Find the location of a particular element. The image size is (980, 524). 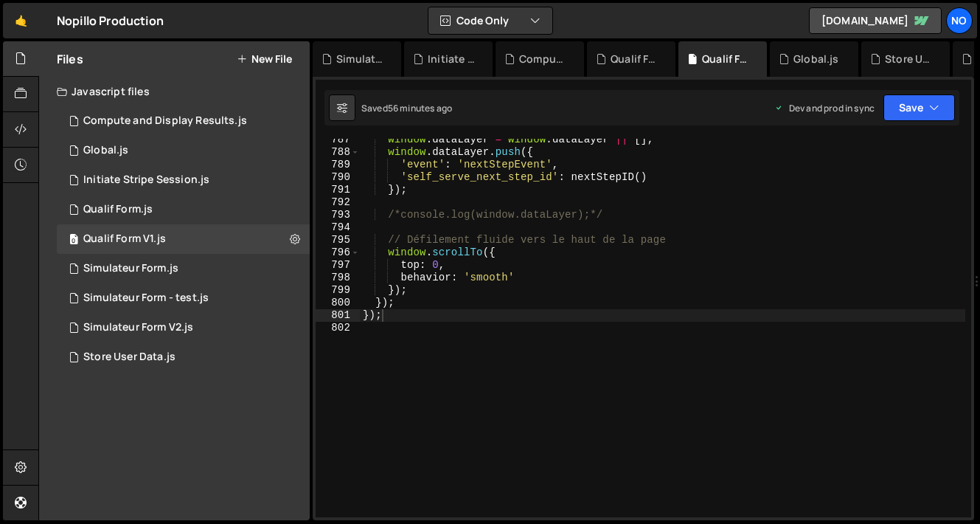

div: 796 is located at coordinates (338, 252).